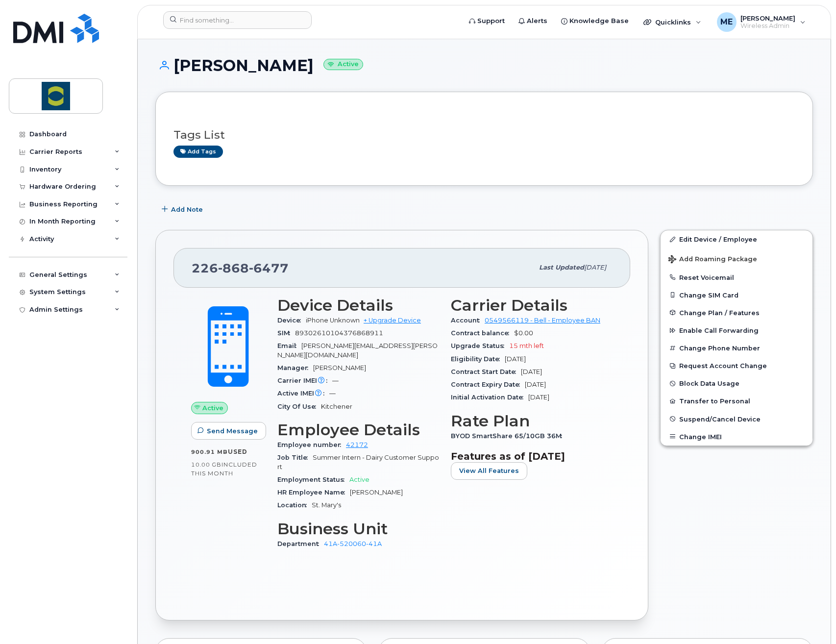  Describe the element at coordinates (489, 471) in the screenshot. I see `span: View All Features` at that location.